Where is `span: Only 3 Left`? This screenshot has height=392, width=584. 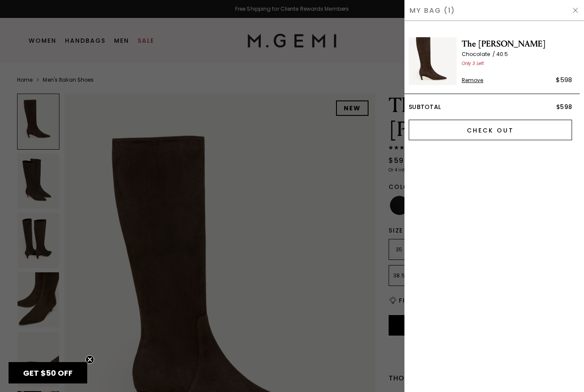 span: Only 3 Left is located at coordinates (473, 63).